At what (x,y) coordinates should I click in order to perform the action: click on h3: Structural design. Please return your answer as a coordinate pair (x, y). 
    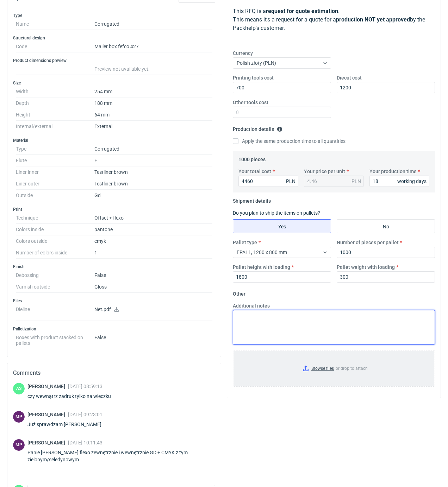
    Looking at the image, I should click on (114, 38).